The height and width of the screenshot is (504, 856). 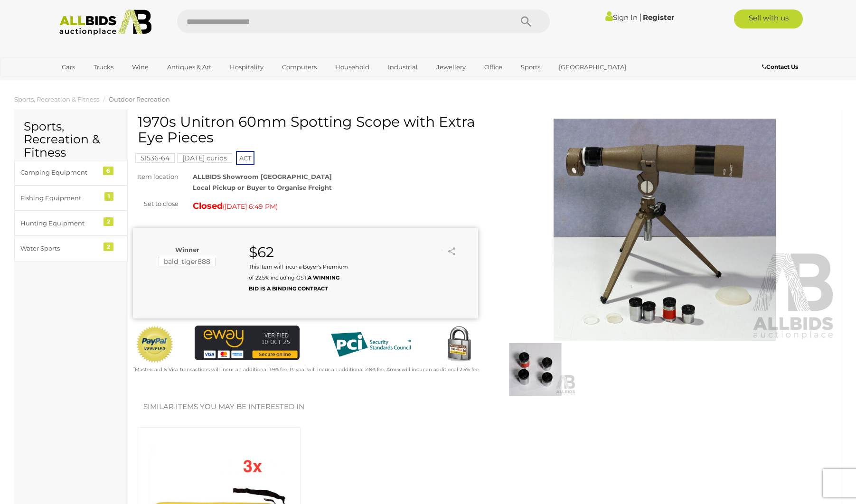 I want to click on a: Sign In, so click(x=622, y=17).